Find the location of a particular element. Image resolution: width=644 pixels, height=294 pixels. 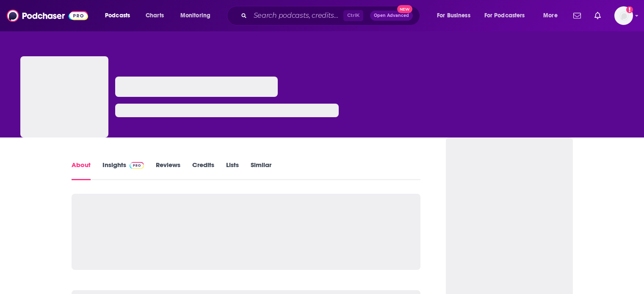

a: InsightsPodchaser Pro is located at coordinates (123, 170).